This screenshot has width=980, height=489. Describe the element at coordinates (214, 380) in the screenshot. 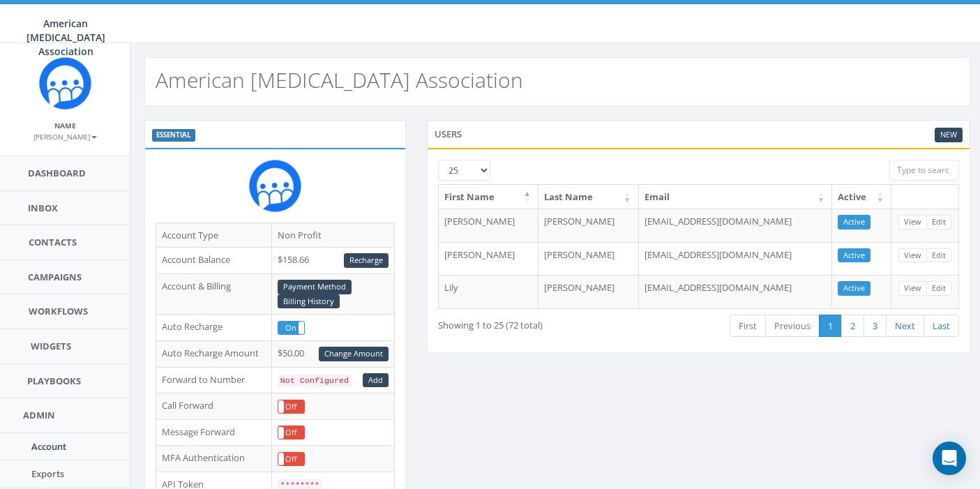

I see `td: Forward to Number` at that location.